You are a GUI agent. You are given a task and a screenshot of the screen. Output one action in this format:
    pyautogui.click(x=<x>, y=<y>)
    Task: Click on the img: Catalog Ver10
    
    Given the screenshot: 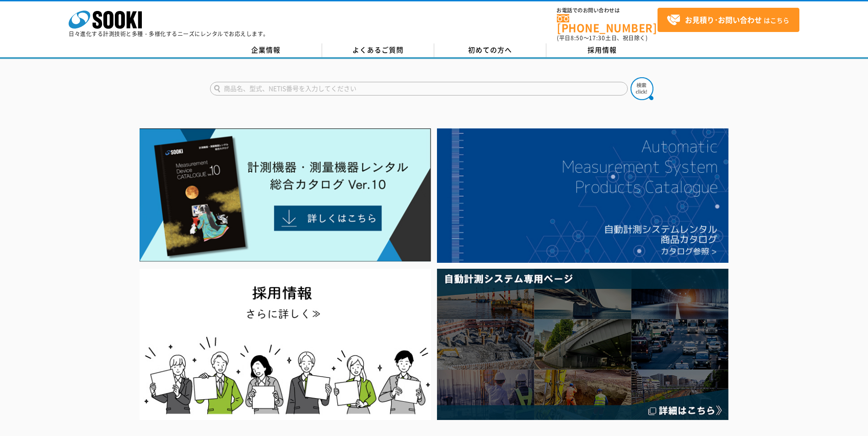 What is the action you would take?
    pyautogui.click(x=285, y=195)
    